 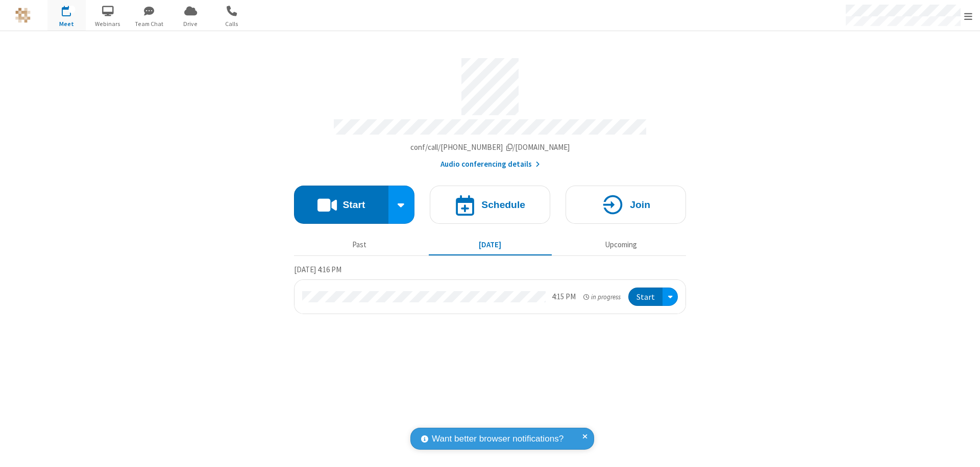 I want to click on div: Open menu, so click(x=670, y=297).